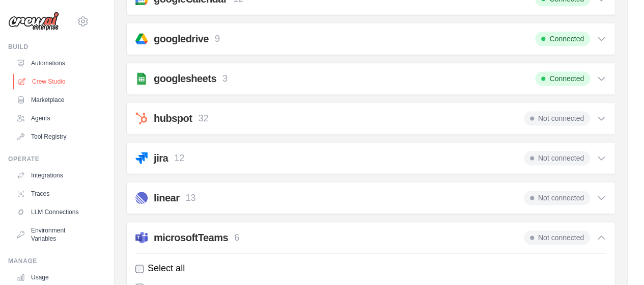 The image size is (644, 285). Describe the element at coordinates (166, 198) in the screenshot. I see `h2: linear` at that location.